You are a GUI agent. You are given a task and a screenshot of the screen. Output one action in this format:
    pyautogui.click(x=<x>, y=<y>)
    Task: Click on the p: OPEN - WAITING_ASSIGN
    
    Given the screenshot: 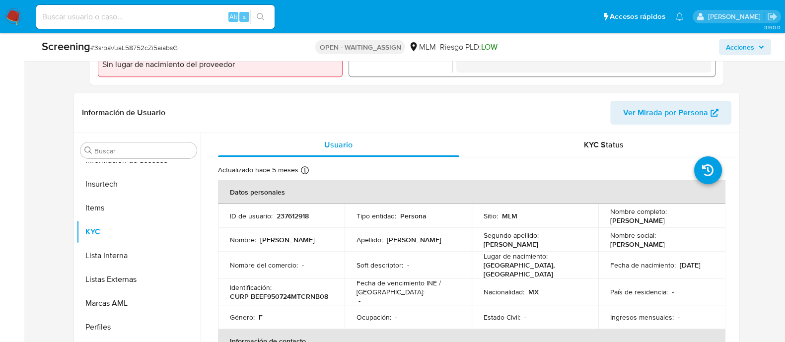 What is the action you would take?
    pyautogui.click(x=360, y=47)
    